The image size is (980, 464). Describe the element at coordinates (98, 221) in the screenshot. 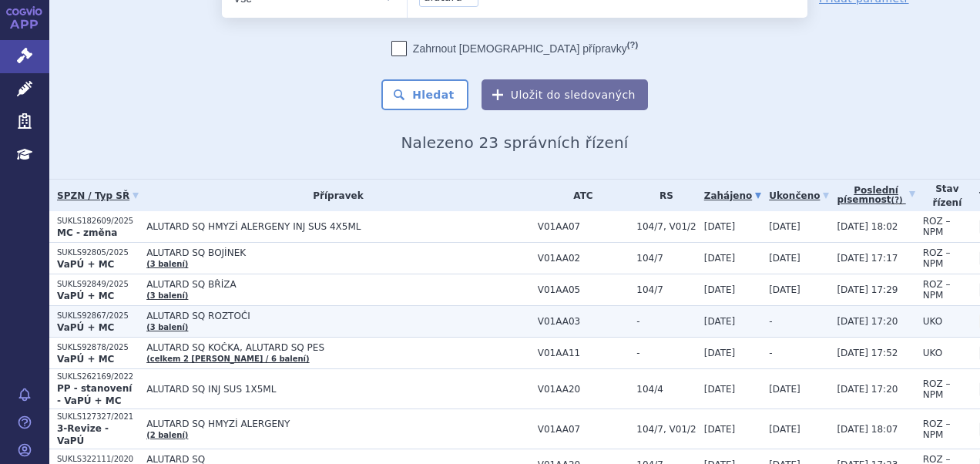

I see `p: SUKLS182609/2025` at that location.